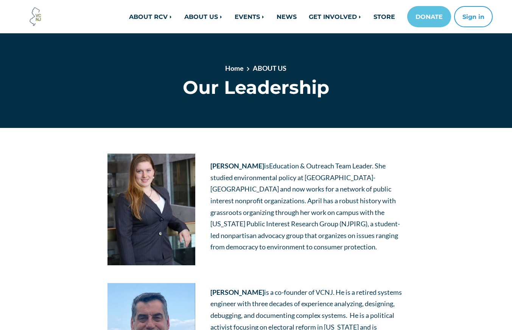 The height and width of the screenshot is (330, 512). Describe the element at coordinates (151, 17) in the screenshot. I see `a: ABOUT RCV` at that location.